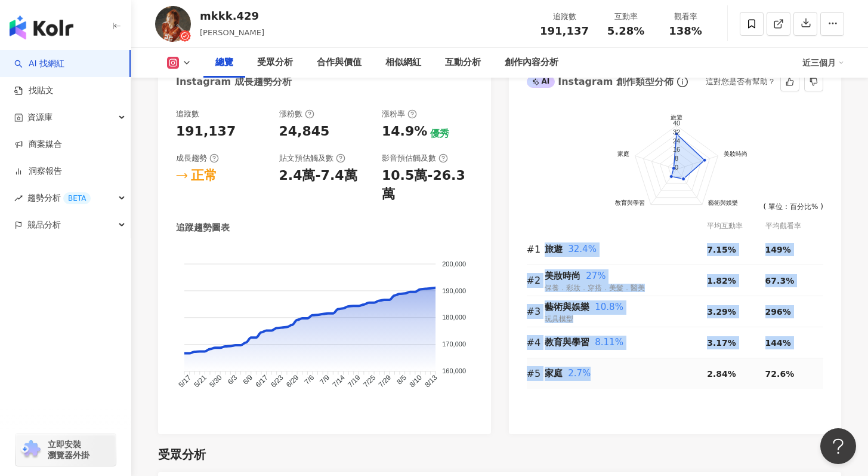 The height and width of the screenshot is (476, 868). Describe the element at coordinates (564, 31) in the screenshot. I see `span: 191,137` at that location.